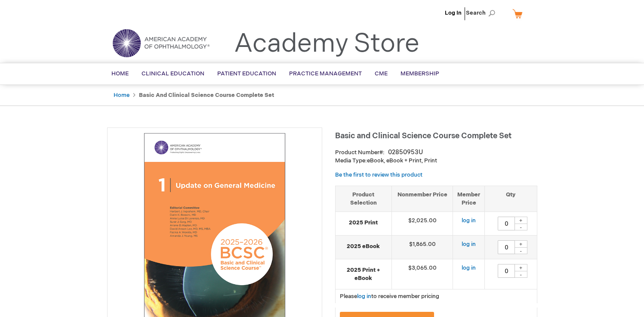  What do you see at coordinates (379, 175) in the screenshot?
I see `a: Be the first to review this product` at bounding box center [379, 175].